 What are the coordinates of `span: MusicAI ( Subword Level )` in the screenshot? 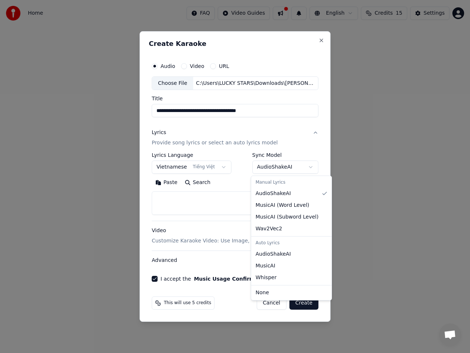 It's located at (287, 217).